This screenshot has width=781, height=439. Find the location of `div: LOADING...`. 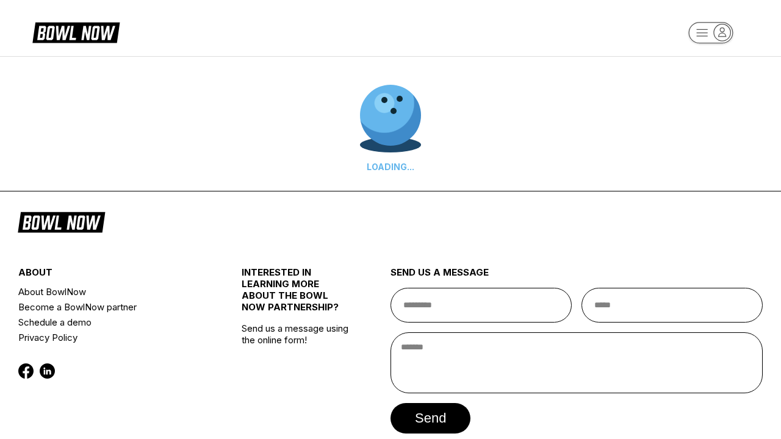

div: LOADING... is located at coordinates (391, 167).